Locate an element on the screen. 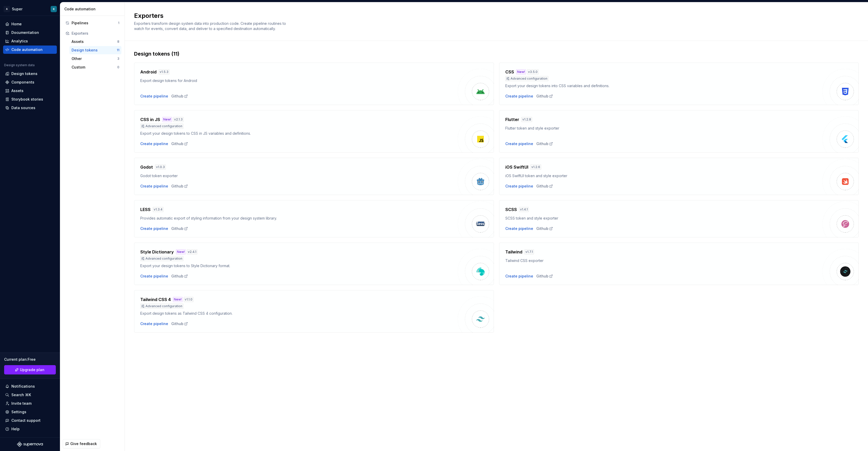 This screenshot has height=451, width=868. a: Settings is located at coordinates (30, 412).